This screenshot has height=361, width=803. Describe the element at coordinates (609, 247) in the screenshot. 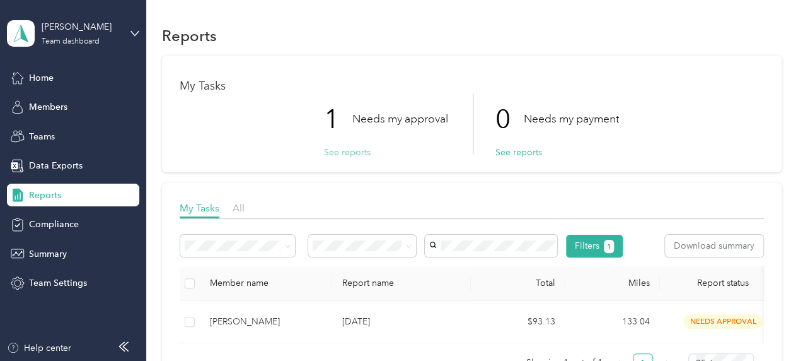

I see `span: 1` at that location.